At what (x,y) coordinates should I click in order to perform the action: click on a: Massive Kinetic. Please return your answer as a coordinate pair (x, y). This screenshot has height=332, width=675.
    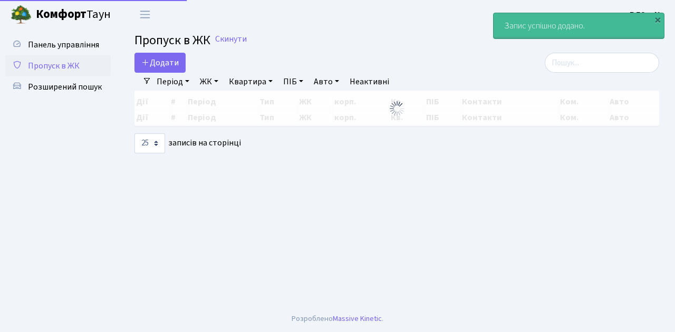
    Looking at the image, I should click on (357, 319).